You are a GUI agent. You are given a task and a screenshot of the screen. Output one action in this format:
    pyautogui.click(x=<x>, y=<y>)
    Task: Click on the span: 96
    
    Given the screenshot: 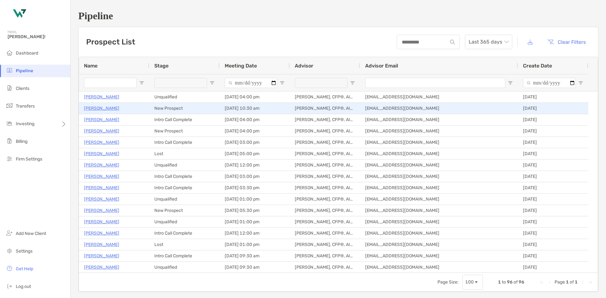 What is the action you would take?
    pyautogui.click(x=521, y=282)
    